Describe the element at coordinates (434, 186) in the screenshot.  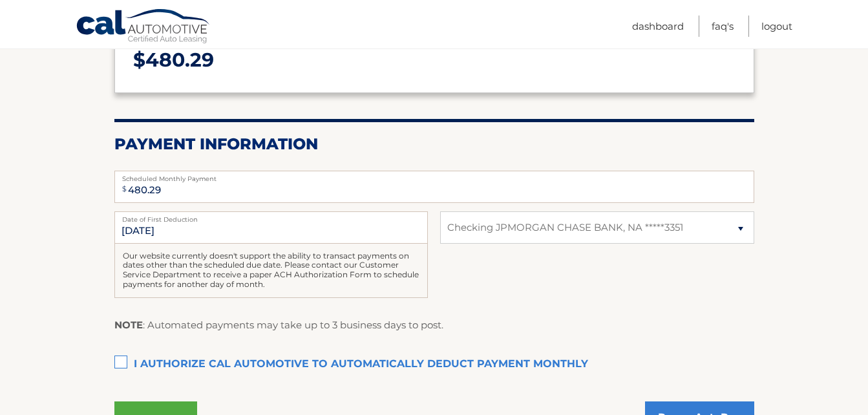
I see `input: Payment Amount` at that location.